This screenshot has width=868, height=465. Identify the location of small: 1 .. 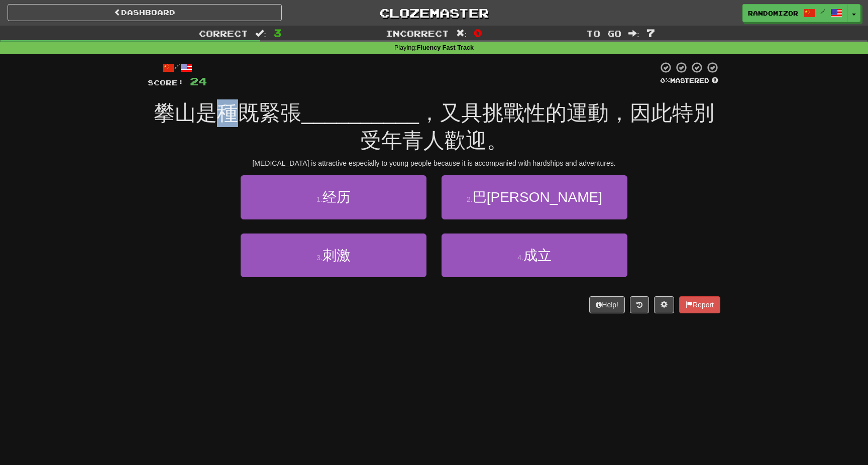
(319, 199).